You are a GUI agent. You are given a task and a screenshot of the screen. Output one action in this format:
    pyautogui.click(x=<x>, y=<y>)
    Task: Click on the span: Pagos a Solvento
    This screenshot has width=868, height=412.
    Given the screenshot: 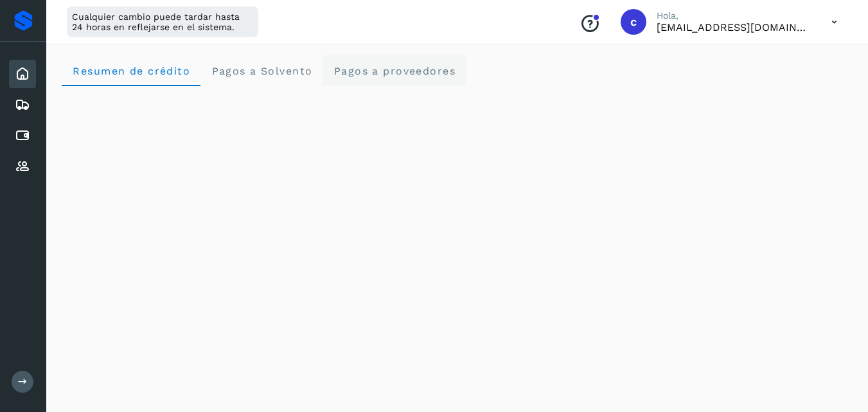 What is the action you would take?
    pyautogui.click(x=262, y=71)
    